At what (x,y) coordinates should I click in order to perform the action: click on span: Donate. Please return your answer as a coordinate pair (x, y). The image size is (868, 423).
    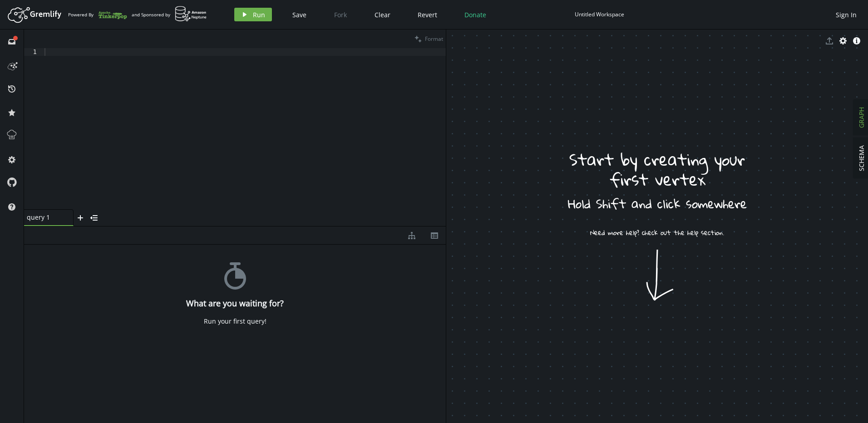
    Looking at the image, I should click on (475, 15).